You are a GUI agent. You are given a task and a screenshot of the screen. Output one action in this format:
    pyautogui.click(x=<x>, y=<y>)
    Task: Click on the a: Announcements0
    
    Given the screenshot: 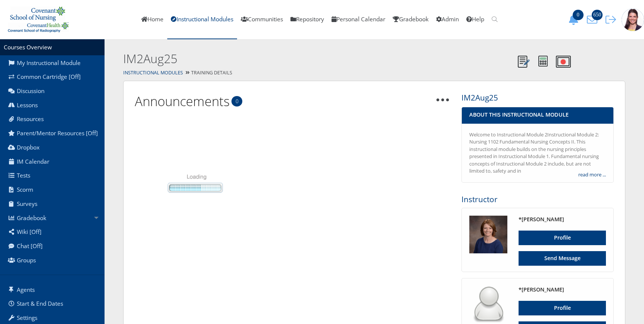 What is the action you would take?
    pyautogui.click(x=182, y=101)
    